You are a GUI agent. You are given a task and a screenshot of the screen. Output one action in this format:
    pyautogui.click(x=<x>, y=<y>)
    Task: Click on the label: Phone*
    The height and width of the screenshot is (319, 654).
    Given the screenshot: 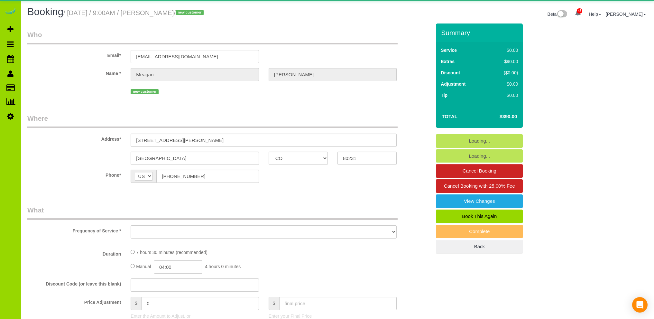 What is the action you would take?
    pyautogui.click(x=74, y=174)
    